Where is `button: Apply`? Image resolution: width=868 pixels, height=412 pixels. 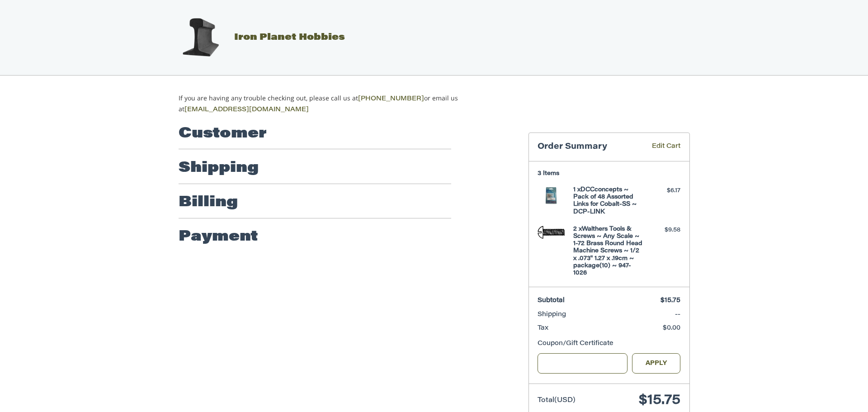
button: Apply is located at coordinates (656, 363).